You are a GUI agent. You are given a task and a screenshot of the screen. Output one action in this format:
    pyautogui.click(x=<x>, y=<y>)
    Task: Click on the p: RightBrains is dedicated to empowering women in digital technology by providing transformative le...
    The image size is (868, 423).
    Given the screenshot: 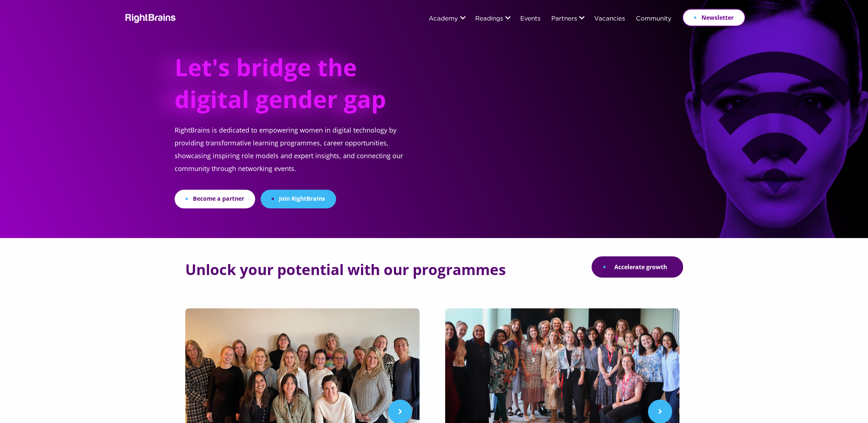 What is the action you would take?
    pyautogui.click(x=298, y=157)
    